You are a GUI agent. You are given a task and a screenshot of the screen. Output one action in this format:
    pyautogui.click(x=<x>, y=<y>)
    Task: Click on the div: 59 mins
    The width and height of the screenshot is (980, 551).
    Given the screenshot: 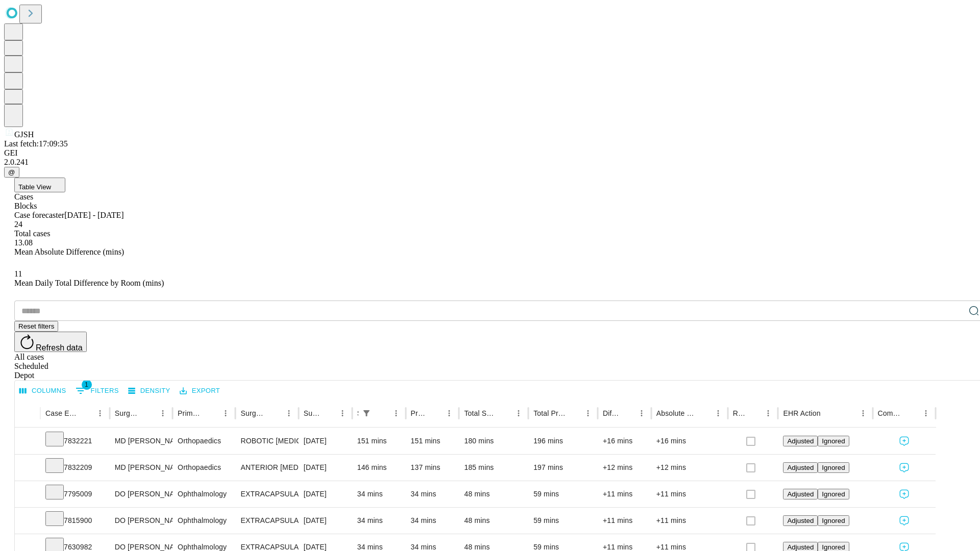 What is the action you would take?
    pyautogui.click(x=563, y=521)
    